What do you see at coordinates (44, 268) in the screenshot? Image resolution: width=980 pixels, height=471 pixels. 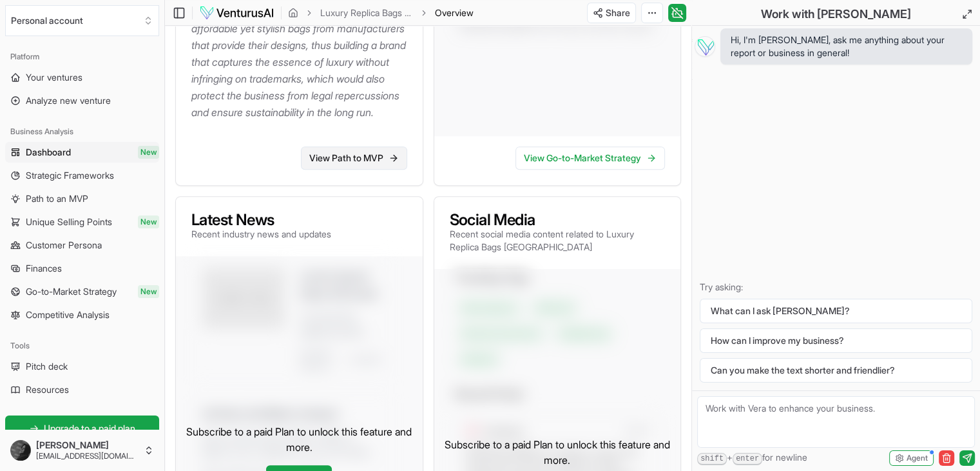 I see `span: Finances` at bounding box center [44, 268].